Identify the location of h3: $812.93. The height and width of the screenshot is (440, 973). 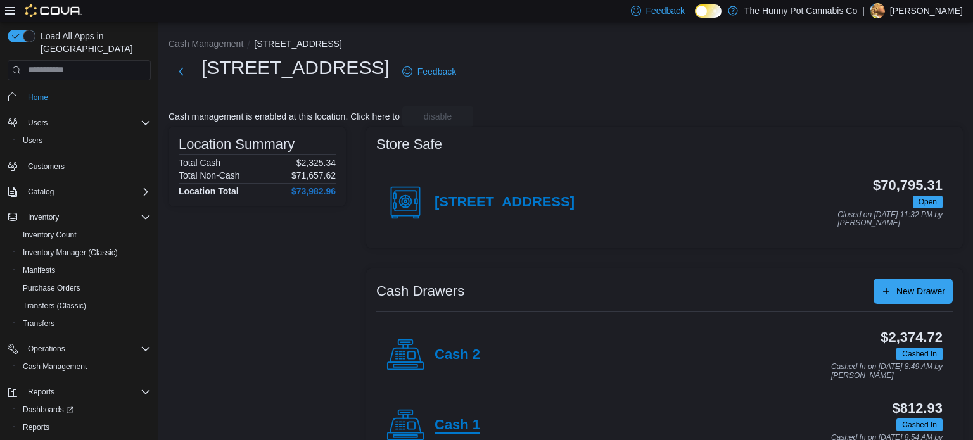
(918, 409).